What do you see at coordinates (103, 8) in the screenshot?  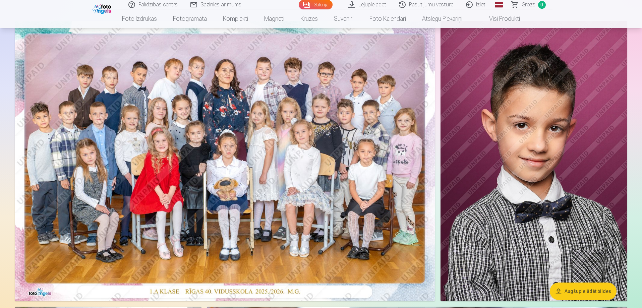 I see `img: /fa1` at bounding box center [103, 8].